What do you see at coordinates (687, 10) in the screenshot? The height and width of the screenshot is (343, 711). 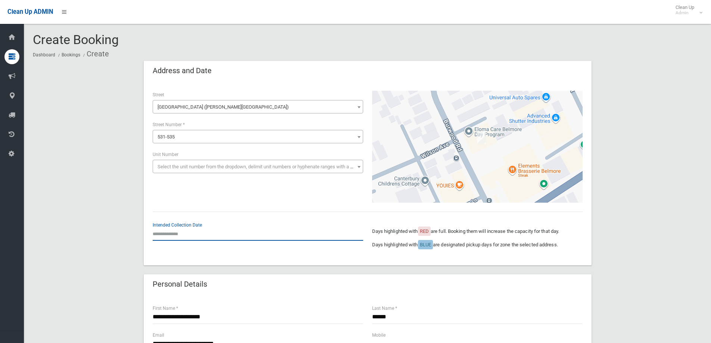 I see `span: Clean Up` at bounding box center [687, 10].